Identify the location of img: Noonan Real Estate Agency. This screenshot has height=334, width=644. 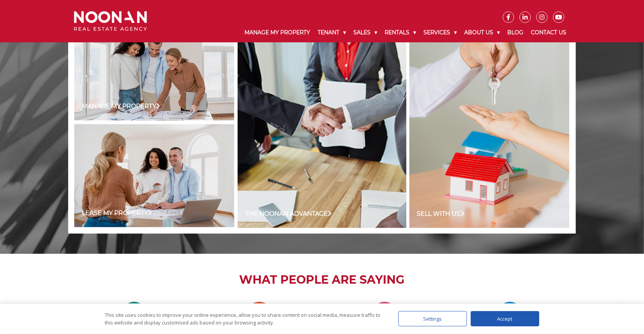
(110, 21).